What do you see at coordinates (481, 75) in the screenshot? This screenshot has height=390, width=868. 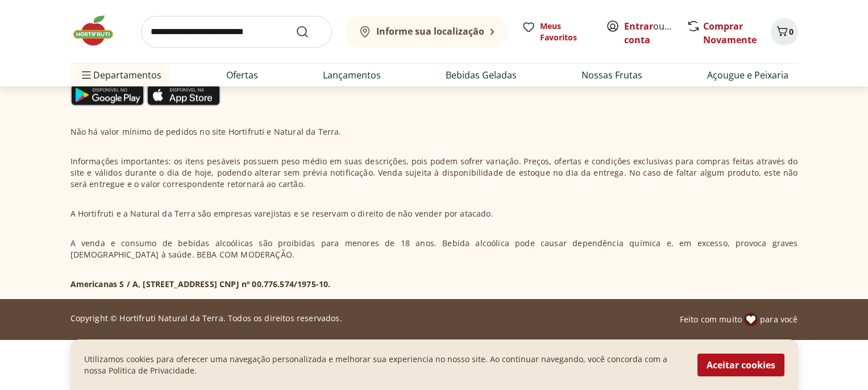 I see `a: Bebidas Geladas` at bounding box center [481, 75].